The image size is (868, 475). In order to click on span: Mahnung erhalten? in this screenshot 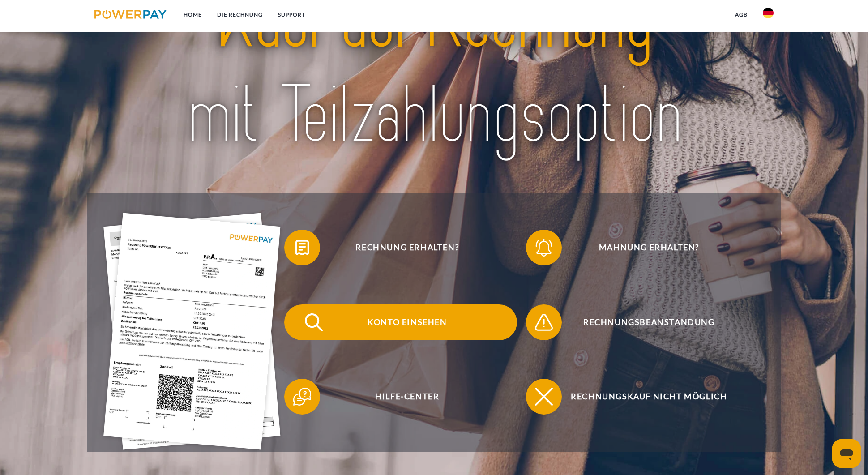, I will do `click(649, 247)`.